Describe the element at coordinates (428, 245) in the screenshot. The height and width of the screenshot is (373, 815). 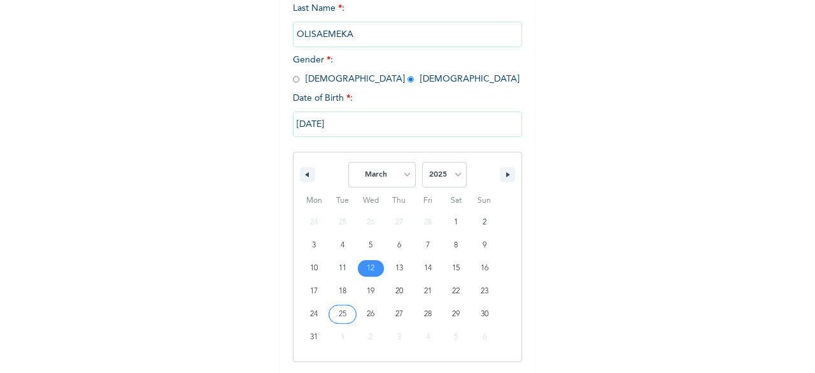
I see `span: 7` at that location.